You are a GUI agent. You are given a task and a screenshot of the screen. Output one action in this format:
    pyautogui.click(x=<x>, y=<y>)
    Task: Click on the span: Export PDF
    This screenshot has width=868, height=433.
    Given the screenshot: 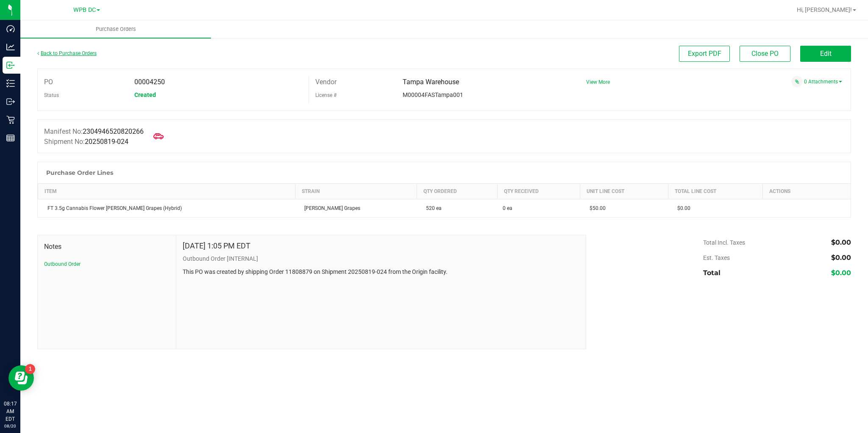 What is the action you would take?
    pyautogui.click(x=704, y=53)
    